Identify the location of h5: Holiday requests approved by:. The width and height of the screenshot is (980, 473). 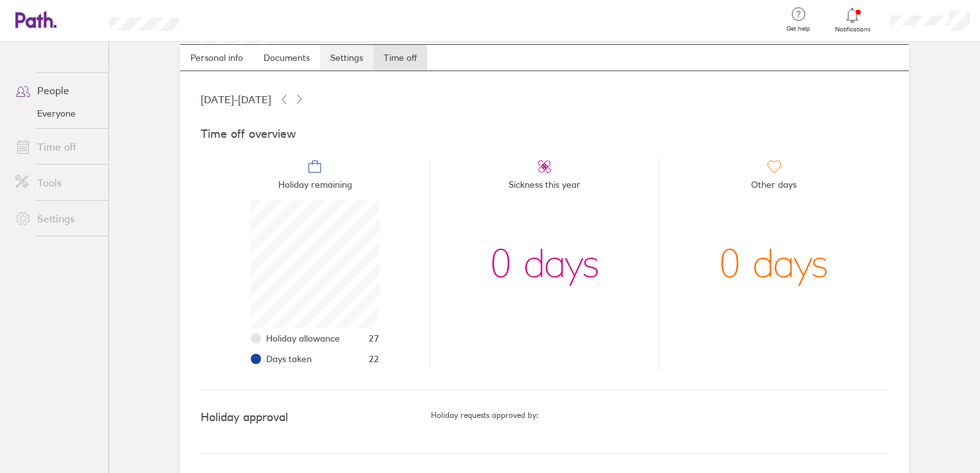
(660, 415).